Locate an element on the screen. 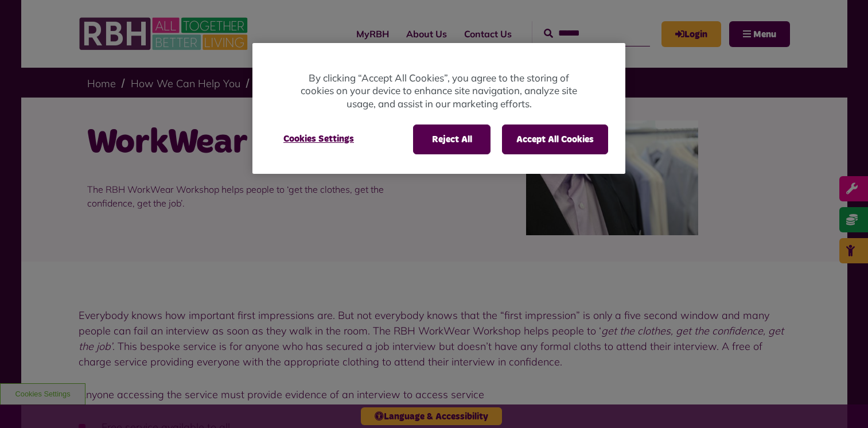 Image resolution: width=868 pixels, height=428 pixels. button: Reject All is located at coordinates (452, 140).